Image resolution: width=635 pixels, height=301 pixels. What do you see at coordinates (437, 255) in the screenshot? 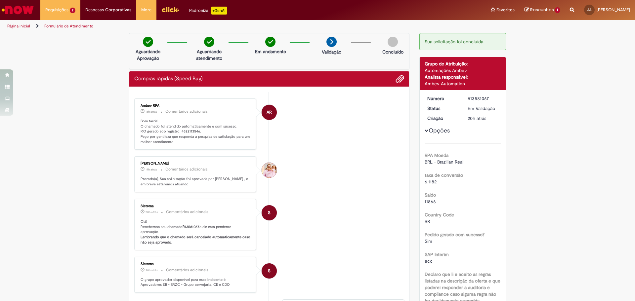
I see `b: SAP Interim` at bounding box center [437, 255].